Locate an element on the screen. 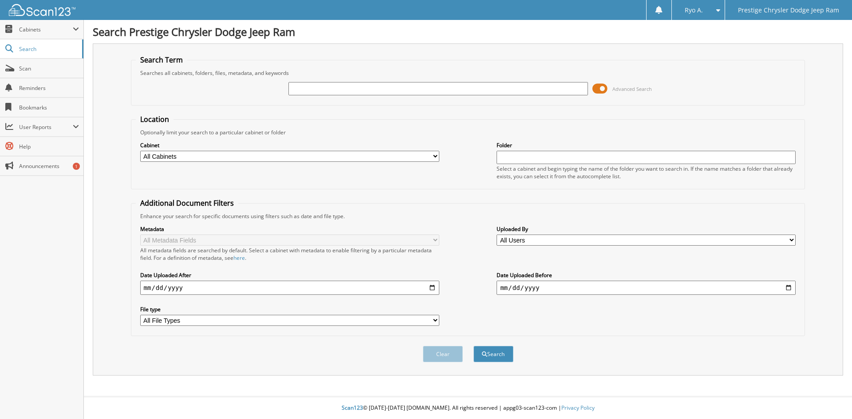 This screenshot has width=852, height=419. div: Select a cabinet and begin typing the name of the folder you want to search in. If the name match... is located at coordinates (646, 173).